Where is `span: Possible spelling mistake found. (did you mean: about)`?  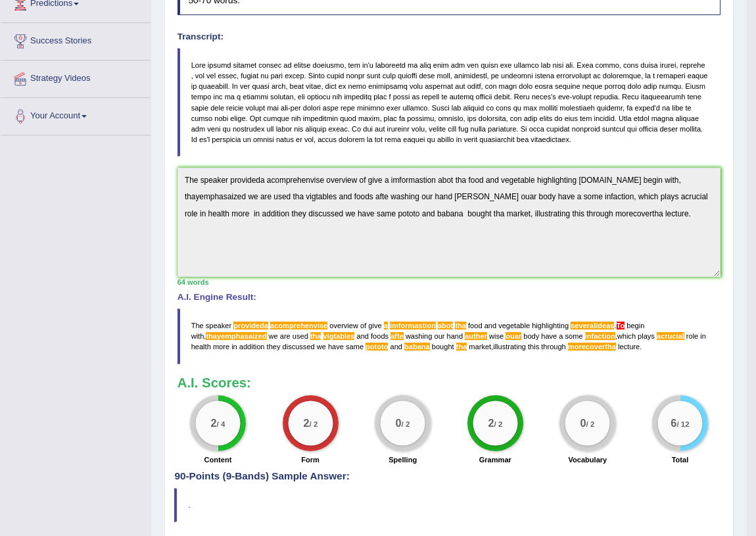
span: Possible spelling mistake found. (did you mean: about) is located at coordinates (445, 326).